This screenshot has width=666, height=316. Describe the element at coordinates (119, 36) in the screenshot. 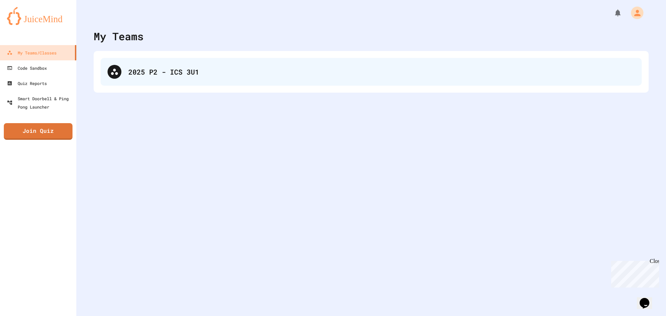

I see `div: My Teams` at that location.